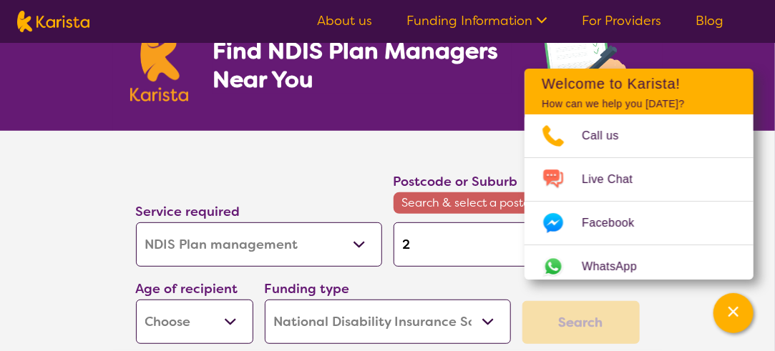 The height and width of the screenshot is (351, 775). What do you see at coordinates (187, 289) in the screenshot?
I see `label: Age of recipient` at bounding box center [187, 289].